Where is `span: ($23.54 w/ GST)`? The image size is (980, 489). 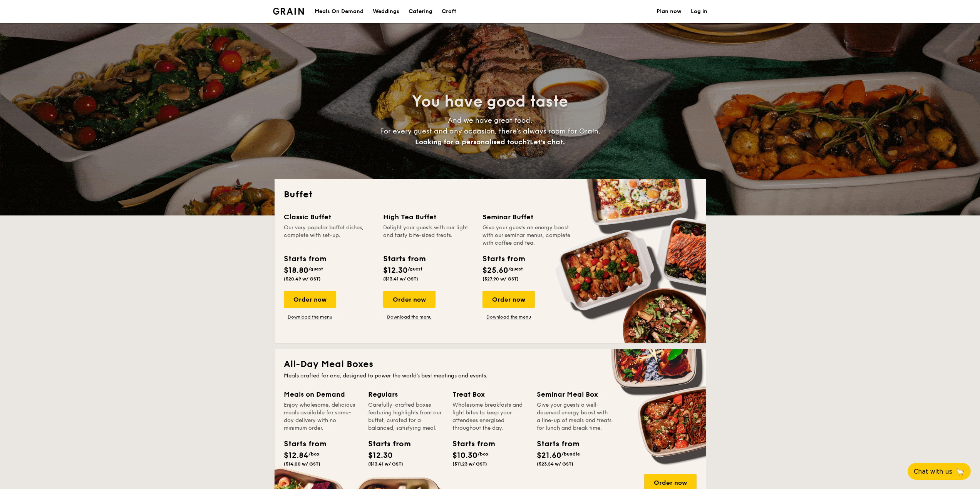 span: ($23.54 w/ GST) is located at coordinates (555, 465).